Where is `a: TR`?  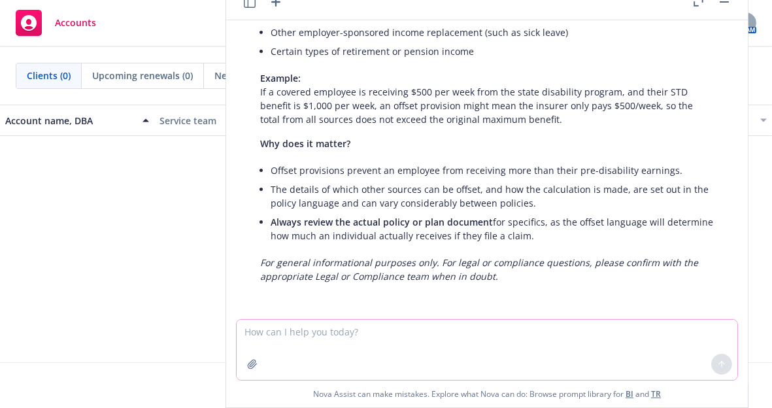
a: TR is located at coordinates (655, 393).